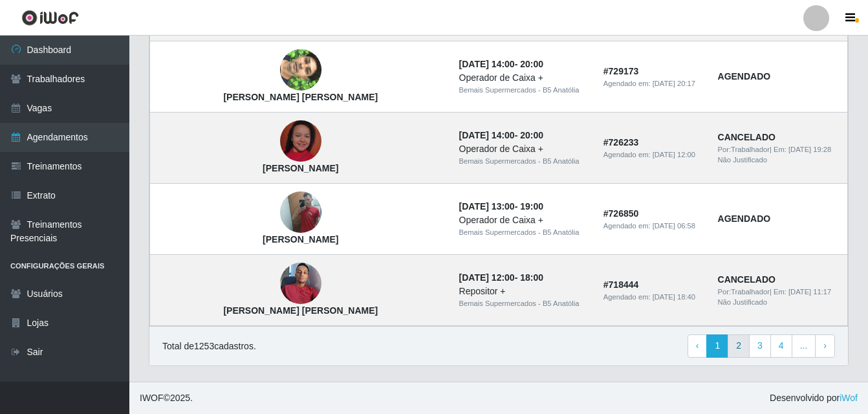 This screenshot has height=414, width=868. What do you see at coordinates (301, 141) in the screenshot?
I see `img: Micarla Lima da Silva` at bounding box center [301, 141].